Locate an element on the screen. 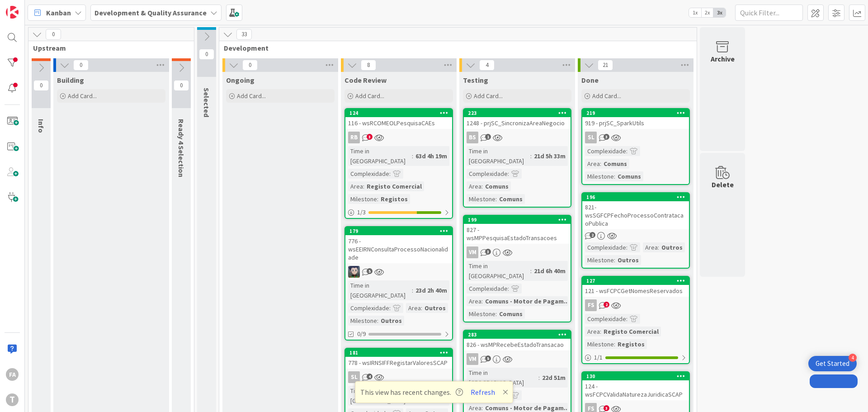  div: 199827 - wsMPPesquisaEstadoTransacoes is located at coordinates (517, 229).